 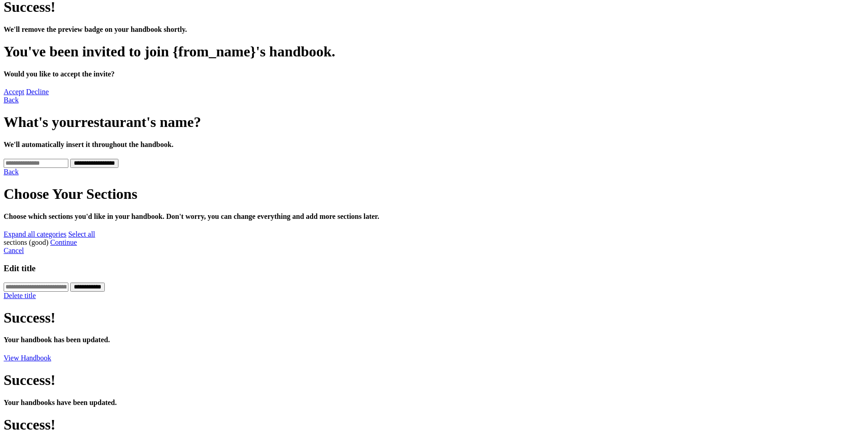 What do you see at coordinates (434, 30) in the screenshot?
I see `h4: We'll remove the preview badge on your handbook shortly.` at bounding box center [434, 30].